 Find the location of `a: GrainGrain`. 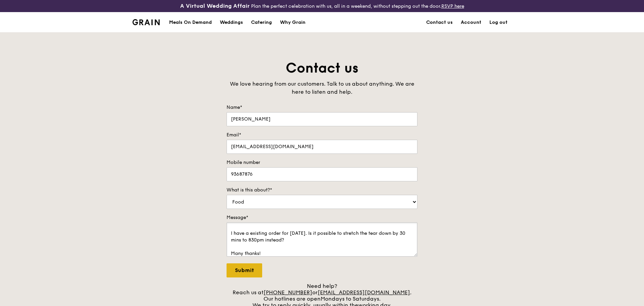

a: GrainGrain is located at coordinates (146, 22).